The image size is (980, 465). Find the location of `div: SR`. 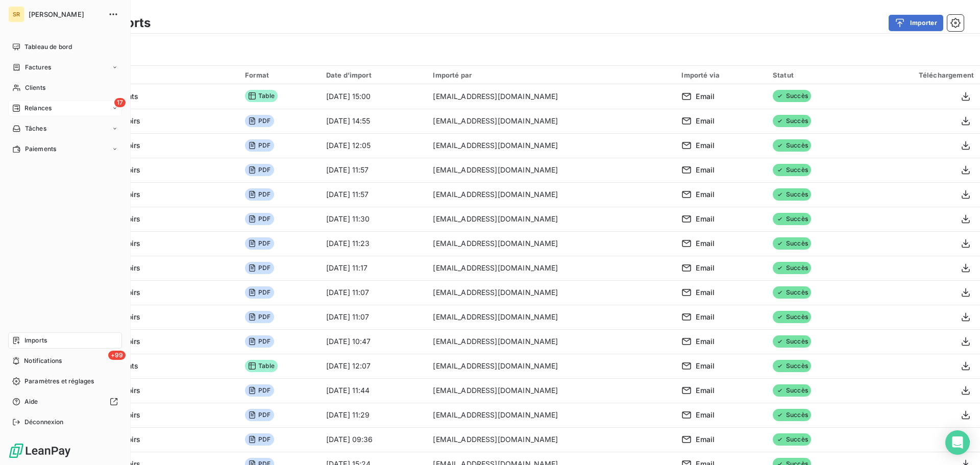

div: SR is located at coordinates (16, 14).